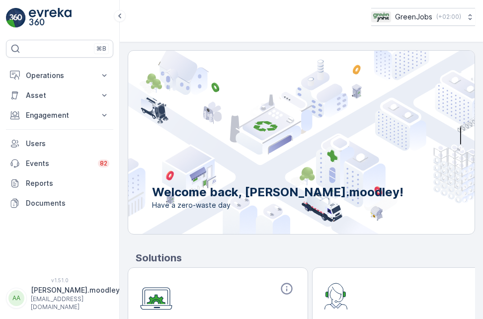  I want to click on span: Have a zero-waste day, so click(278, 205).